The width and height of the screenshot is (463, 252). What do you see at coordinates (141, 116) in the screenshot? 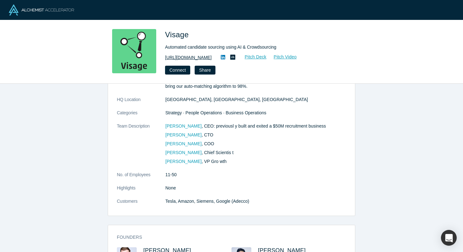
I see `dt: Categories` at bounding box center [141, 116].